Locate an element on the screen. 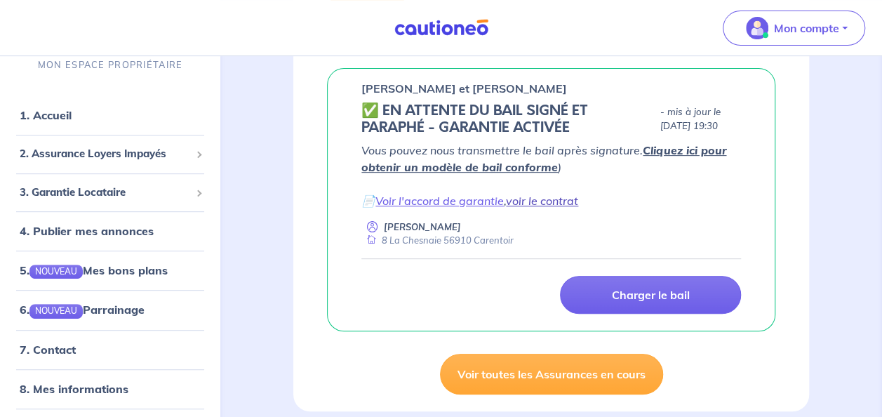 The image size is (882, 417). div: 8 La Chesnaie 56910 Carentoir is located at coordinates (437, 240).